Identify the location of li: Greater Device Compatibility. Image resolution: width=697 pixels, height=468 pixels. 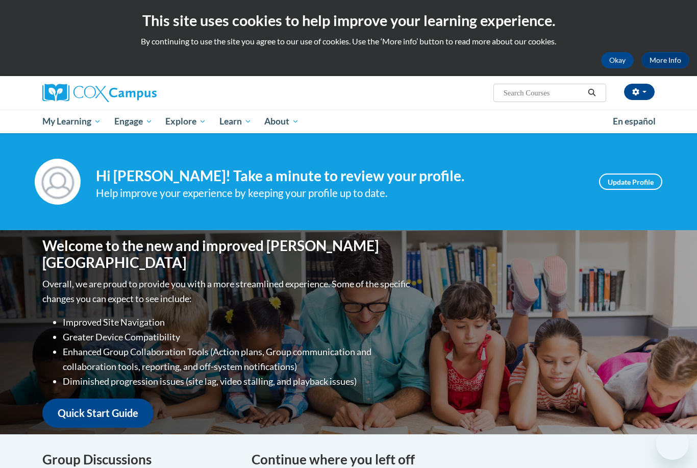
(237, 337).